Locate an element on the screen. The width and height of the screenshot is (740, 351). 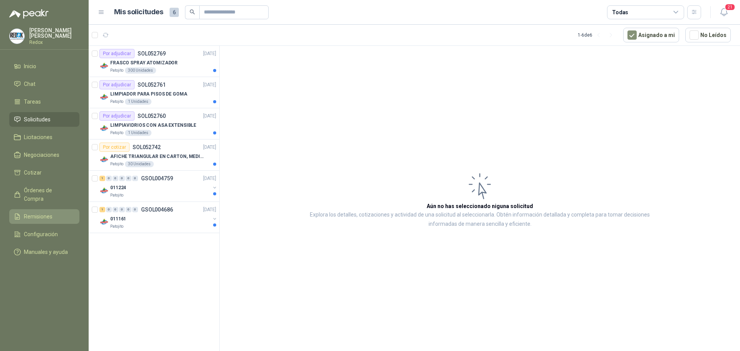
a: Tareas is located at coordinates (44, 102).